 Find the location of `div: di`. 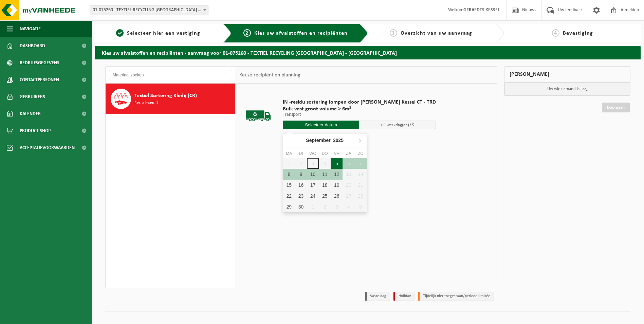

div: di is located at coordinates (301, 153).